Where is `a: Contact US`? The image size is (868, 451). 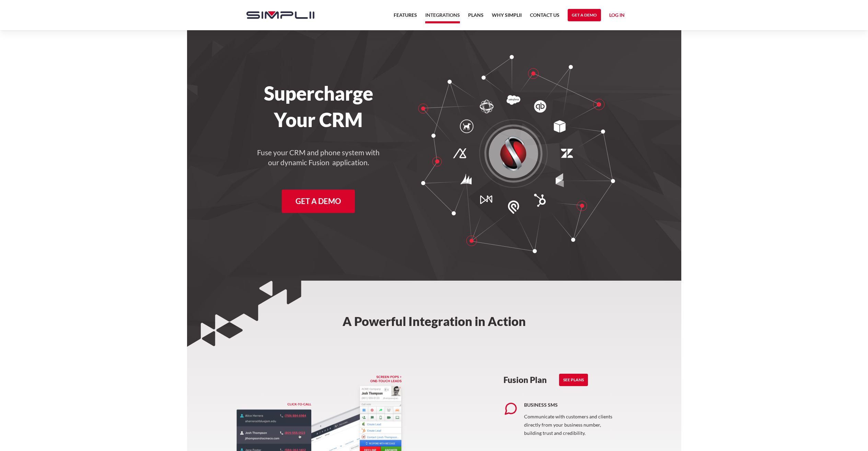 a: Contact US is located at coordinates (545, 18).